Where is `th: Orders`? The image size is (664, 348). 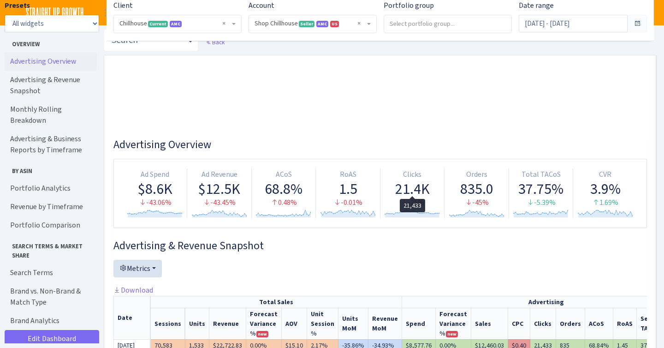
th: Orders is located at coordinates (571, 323).